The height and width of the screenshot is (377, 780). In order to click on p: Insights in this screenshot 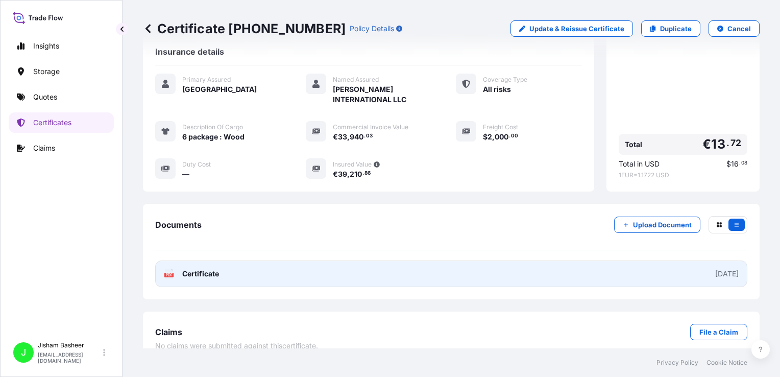, I will do `click(46, 46)`.